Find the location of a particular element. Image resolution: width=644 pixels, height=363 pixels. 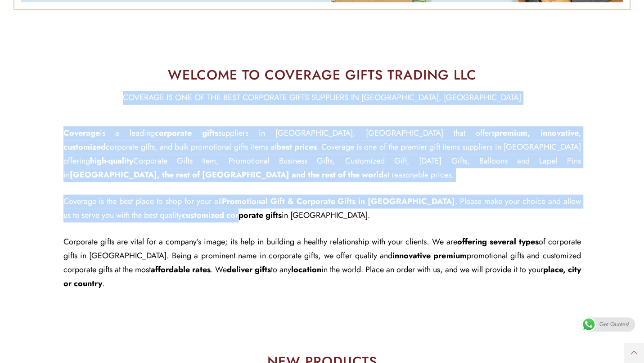

span: best prices is located at coordinates (296, 147).